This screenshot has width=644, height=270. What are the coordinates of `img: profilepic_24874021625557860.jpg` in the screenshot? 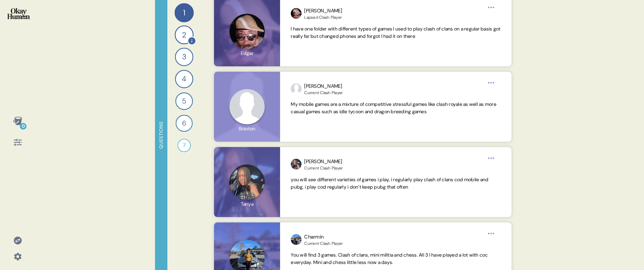 It's located at (296, 164).